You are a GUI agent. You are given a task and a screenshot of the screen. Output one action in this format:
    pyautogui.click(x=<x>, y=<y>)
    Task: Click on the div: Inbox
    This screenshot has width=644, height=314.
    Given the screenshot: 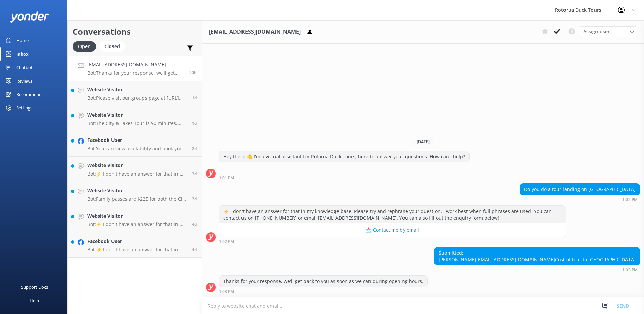 What is the action you would take?
    pyautogui.click(x=22, y=54)
    